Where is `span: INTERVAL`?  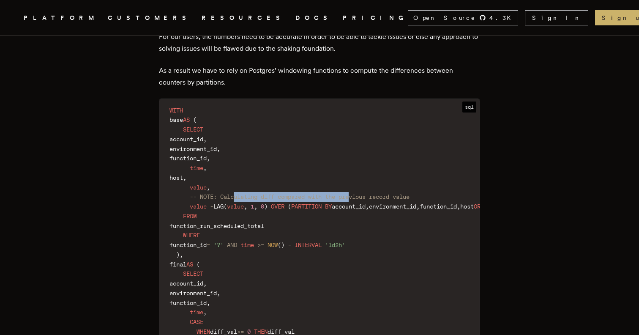
span: INTERVAL is located at coordinates (308, 245).